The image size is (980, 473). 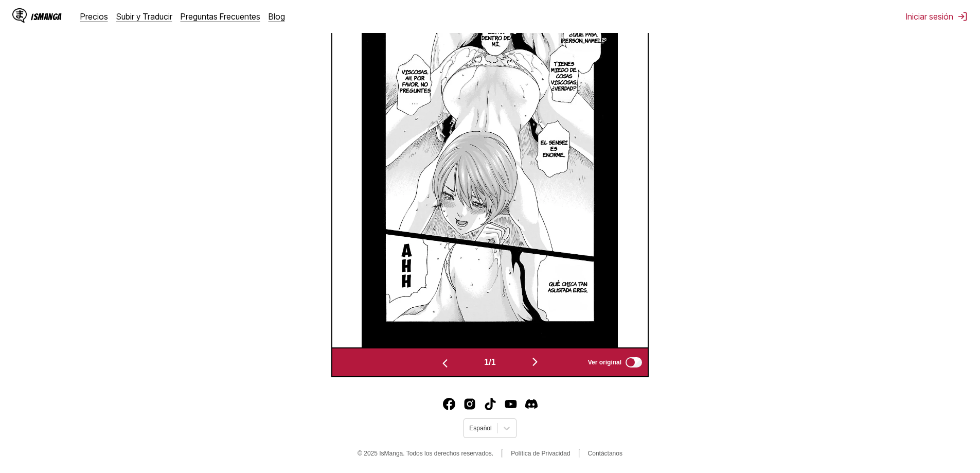 I want to click on font: Política de Privacidad, so click(x=541, y=453).